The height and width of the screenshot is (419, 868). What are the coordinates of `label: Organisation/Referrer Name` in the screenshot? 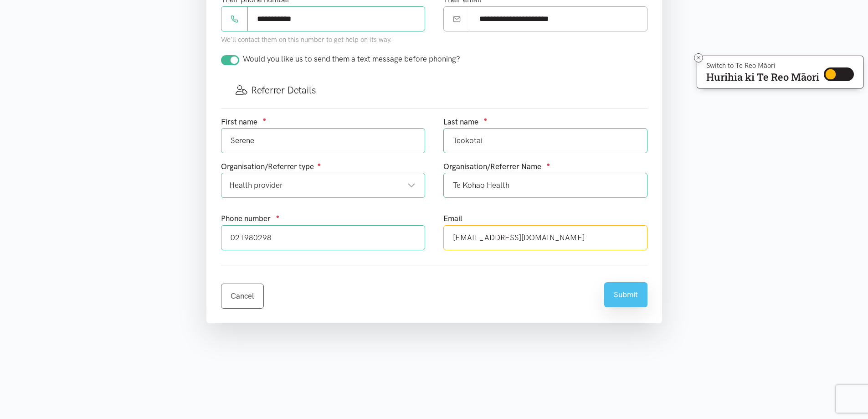 It's located at (492, 166).